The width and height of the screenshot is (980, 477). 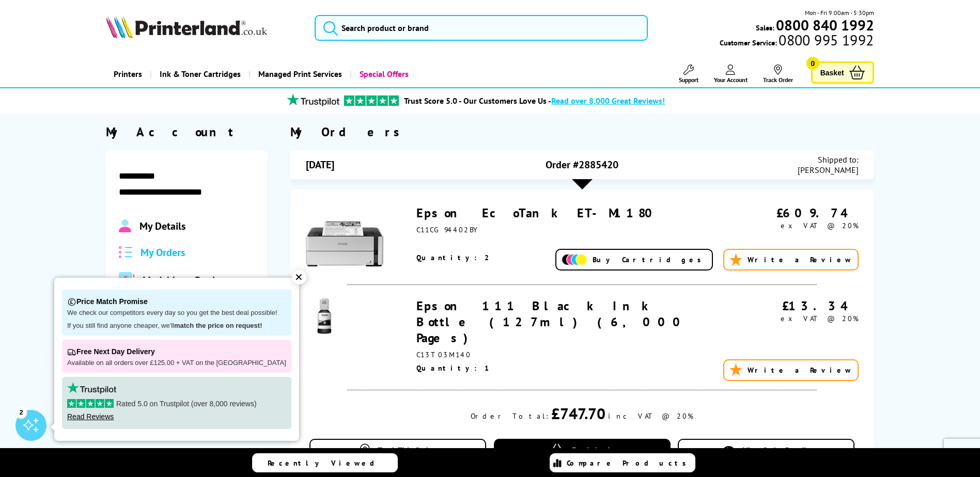 I want to click on p: Price Match Promise, so click(x=176, y=301).